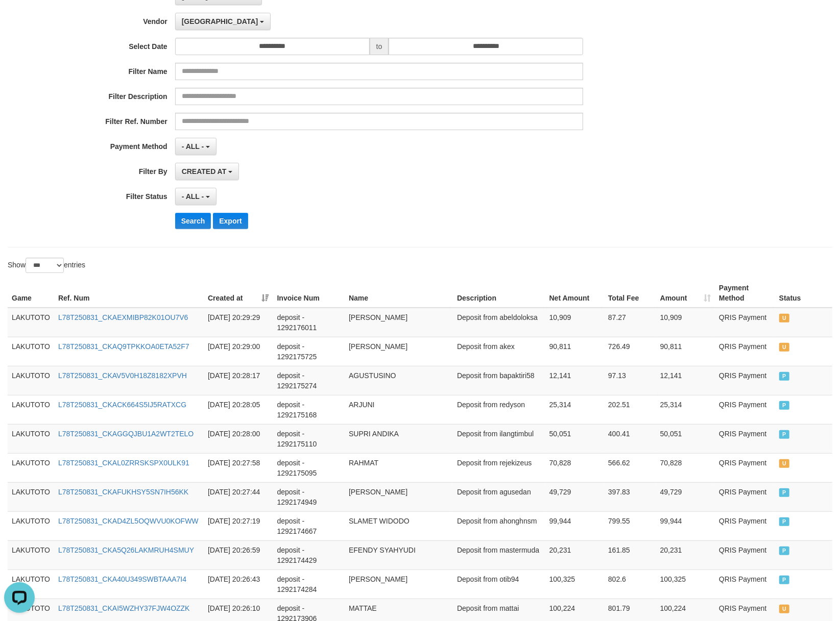  I want to click on select: Showentries, so click(44, 266).